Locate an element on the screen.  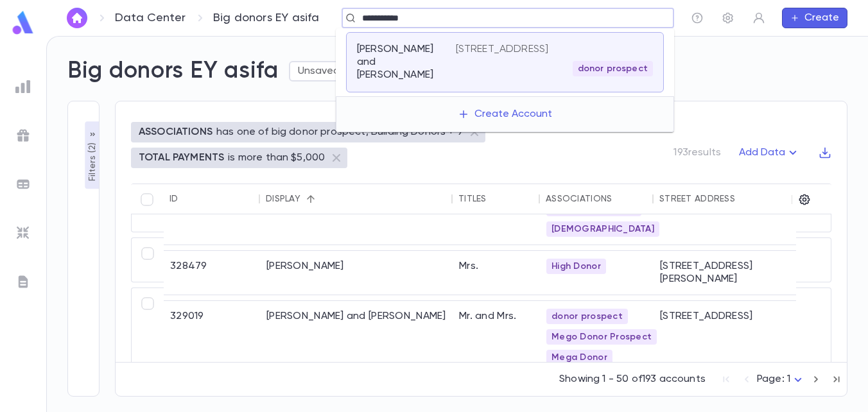
div: ID is located at coordinates (174, 199).